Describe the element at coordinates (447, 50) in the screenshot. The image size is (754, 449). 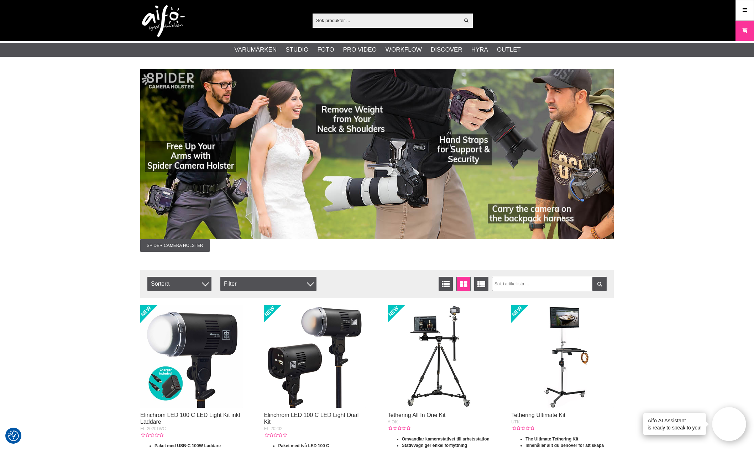
I see `a: Discover` at that location.